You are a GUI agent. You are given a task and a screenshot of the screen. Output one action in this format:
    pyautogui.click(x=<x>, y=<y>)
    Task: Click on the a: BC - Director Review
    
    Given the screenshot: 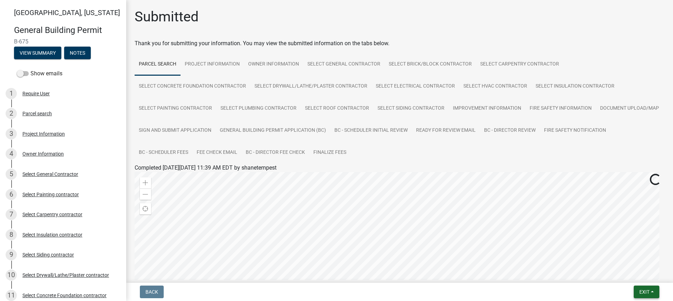 What is the action you would take?
    pyautogui.click(x=509, y=131)
    